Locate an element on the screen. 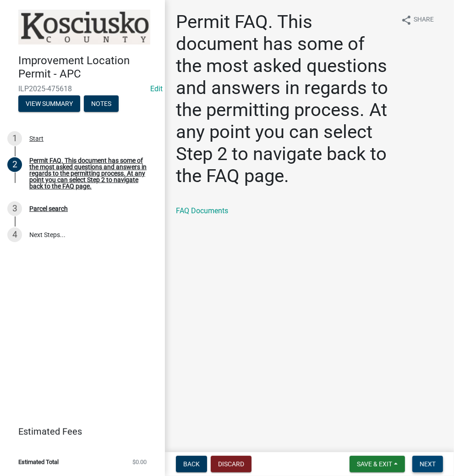  button: View Summary is located at coordinates (49, 104).